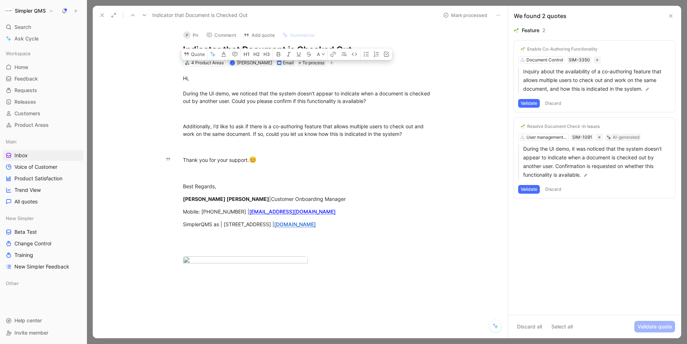 Image resolution: width=687 pixels, height=344 pixels. I want to click on div: To process, so click(312, 63).